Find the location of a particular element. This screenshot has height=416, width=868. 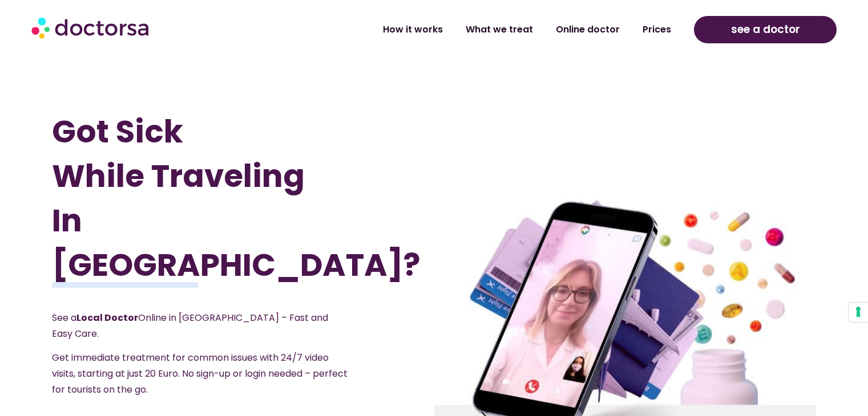

a: Prices is located at coordinates (657, 30).